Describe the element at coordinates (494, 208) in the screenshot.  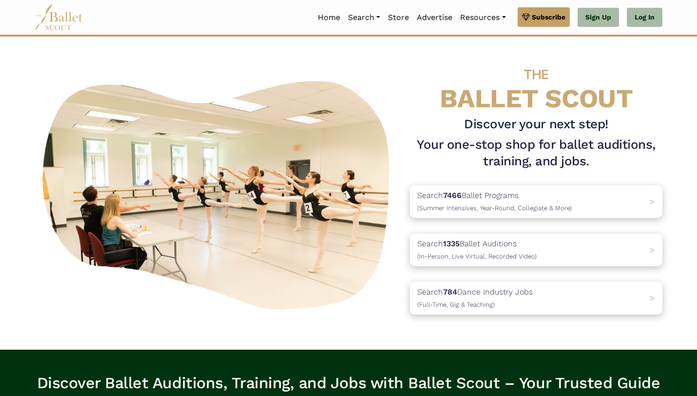
I see `span: (Summer Intensives, Year-Round, Collegiate & More)` at that location.